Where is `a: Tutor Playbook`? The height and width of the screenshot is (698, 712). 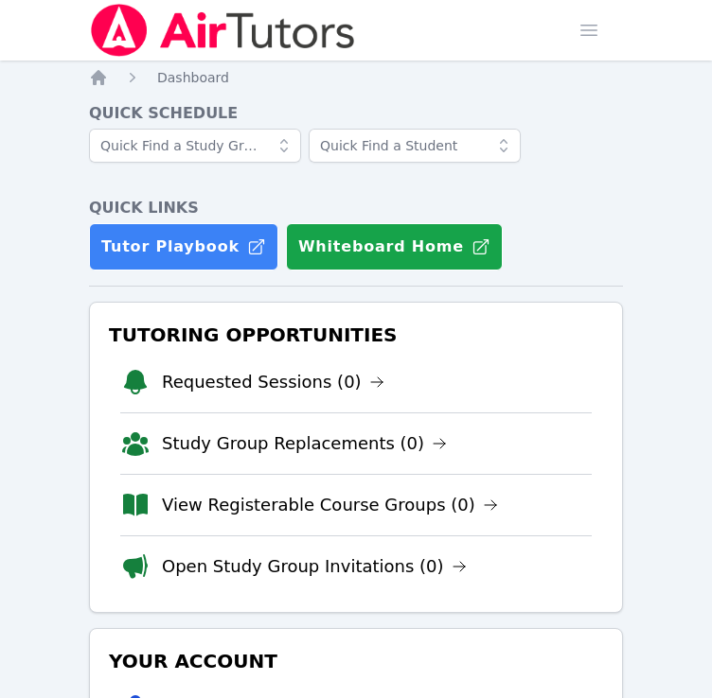 a: Tutor Playbook is located at coordinates (184, 247).